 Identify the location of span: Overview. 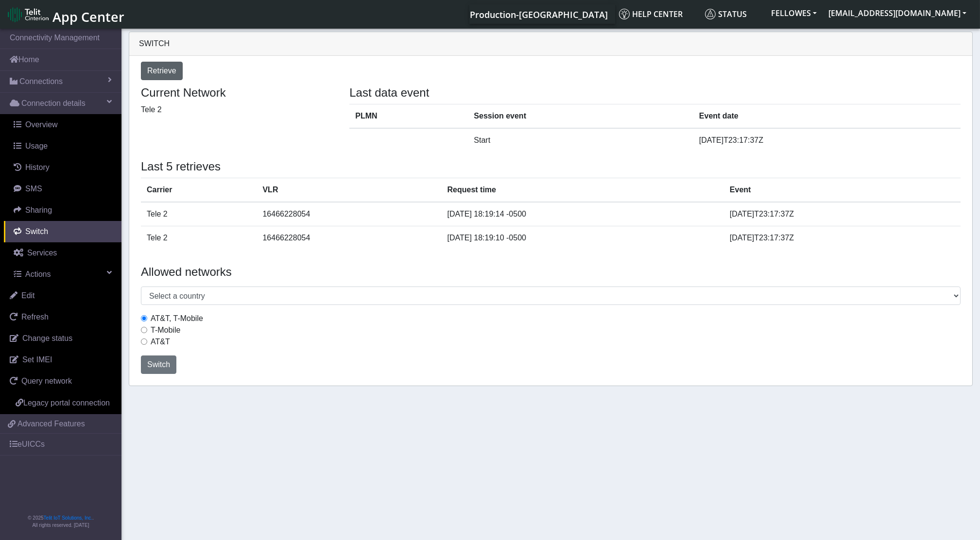
(42, 125).